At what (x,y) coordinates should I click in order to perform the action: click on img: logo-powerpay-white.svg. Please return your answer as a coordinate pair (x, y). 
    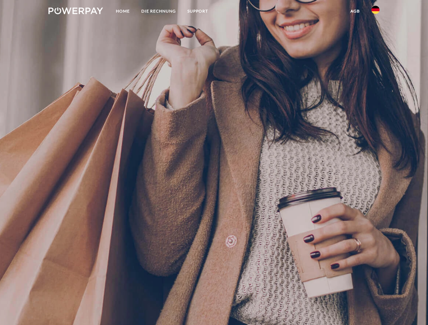
    Looking at the image, I should click on (76, 11).